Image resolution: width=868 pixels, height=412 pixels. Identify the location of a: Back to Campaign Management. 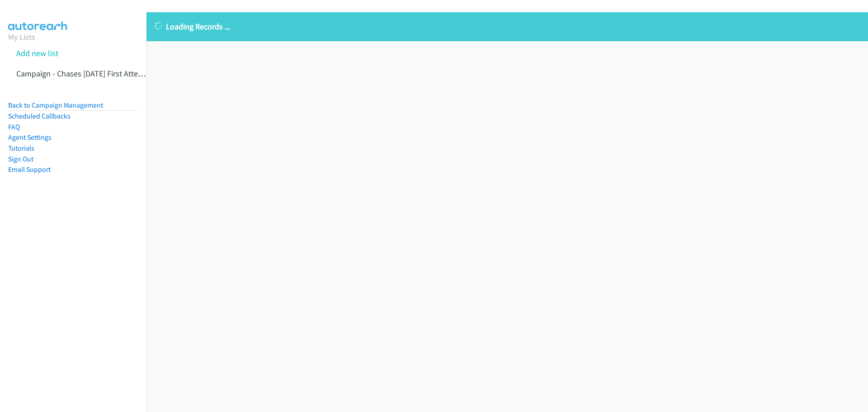
(56, 105).